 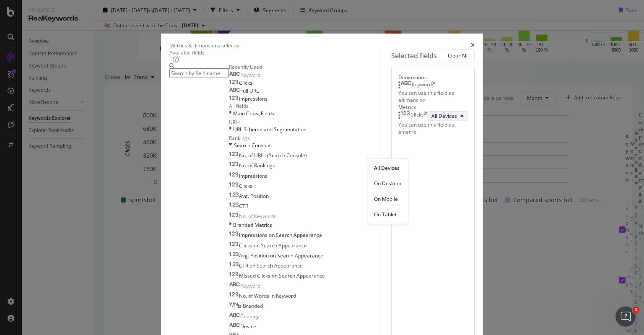 I want to click on span: Full URL, so click(x=250, y=90).